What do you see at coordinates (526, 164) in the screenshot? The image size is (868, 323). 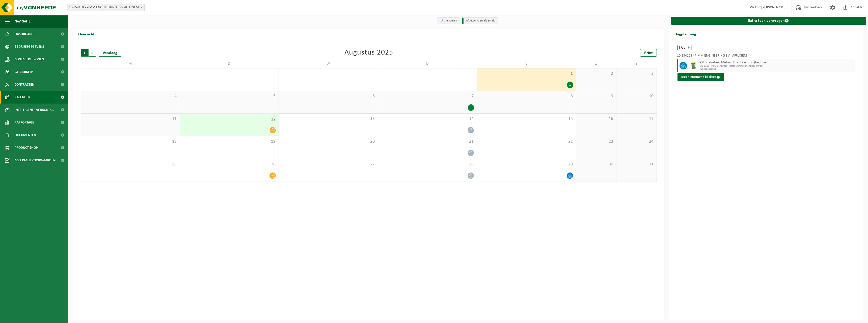 I see `span: 29` at bounding box center [526, 164].